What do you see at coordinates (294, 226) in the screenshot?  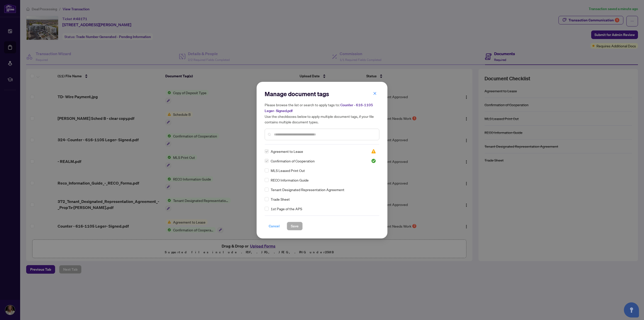 I see `button: Save` at bounding box center [294, 226].